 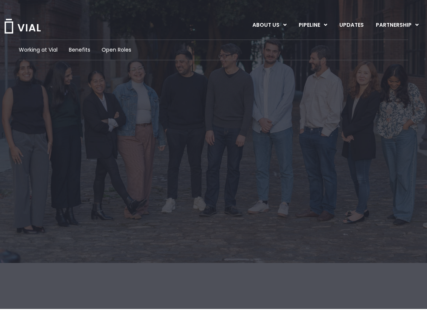 What do you see at coordinates (116, 50) in the screenshot?
I see `span: Open Roles` at bounding box center [116, 50].